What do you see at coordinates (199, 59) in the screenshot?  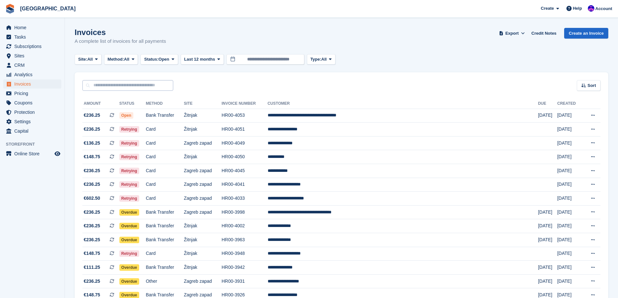 I see `span: Last 12 months` at bounding box center [199, 59].